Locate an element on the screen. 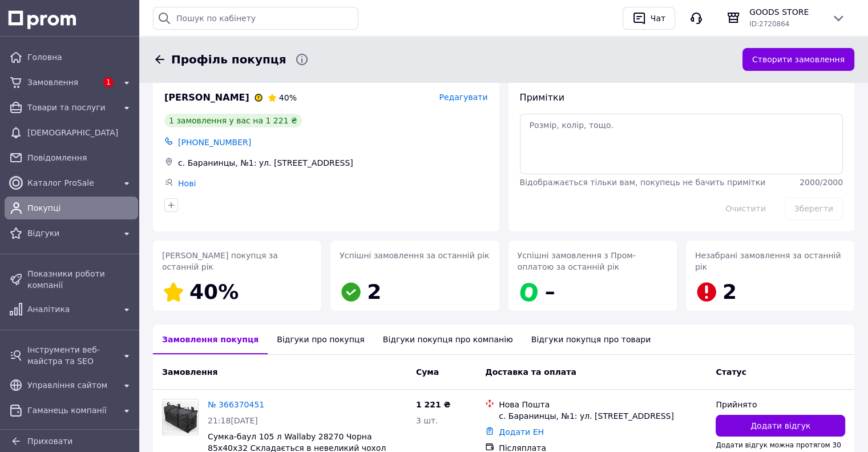 The image size is (868, 452). span: GOODS STORE is located at coordinates (786, 12).